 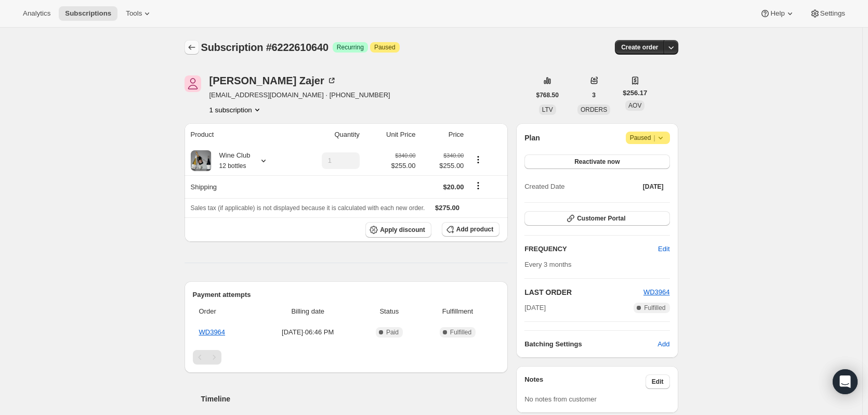 What do you see at coordinates (139, 13) in the screenshot?
I see `button: Tools` at bounding box center [139, 13].